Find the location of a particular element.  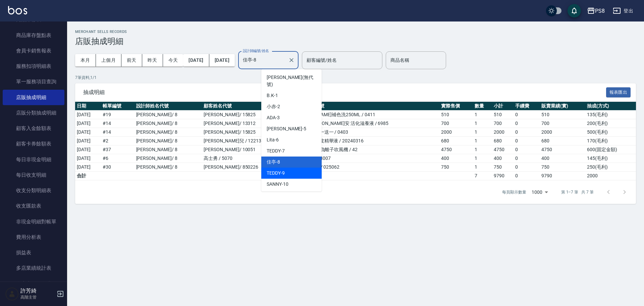

a: 收支匯款表 is located at coordinates (34, 206).